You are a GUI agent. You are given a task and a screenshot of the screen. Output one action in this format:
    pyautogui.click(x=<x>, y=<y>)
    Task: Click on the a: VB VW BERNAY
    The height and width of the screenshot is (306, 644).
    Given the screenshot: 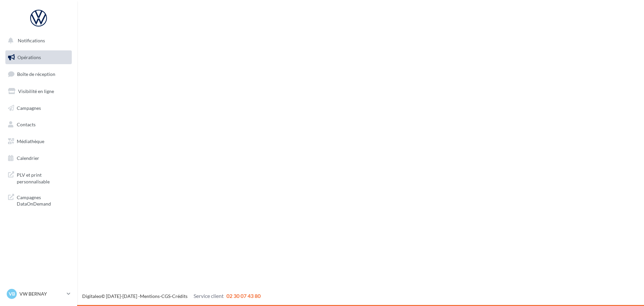 What is the action you would take?
    pyautogui.click(x=39, y=294)
    